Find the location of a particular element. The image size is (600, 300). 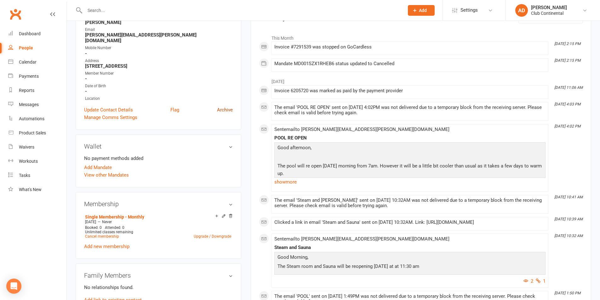

button: Add is located at coordinates (421, 10).